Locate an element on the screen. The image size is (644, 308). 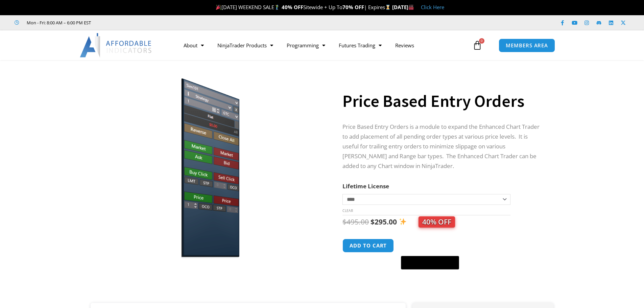
label: Lifetime License is located at coordinates (366, 186).